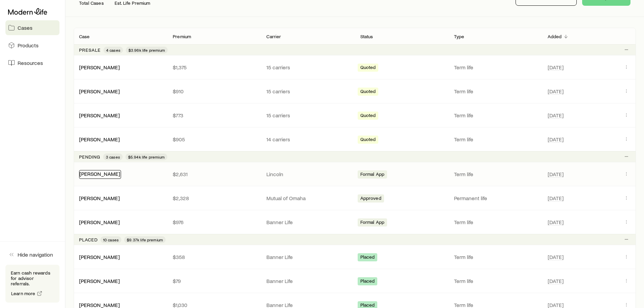 This screenshot has width=644, height=308. What do you see at coordinates (111, 240) in the screenshot?
I see `span: 10 cases` at bounding box center [111, 240].